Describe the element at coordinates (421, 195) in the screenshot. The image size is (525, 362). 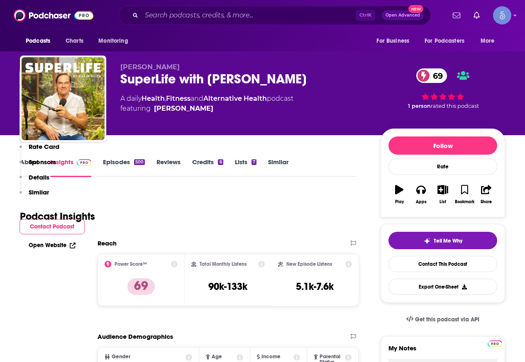
I see `button: Apps` at that location.